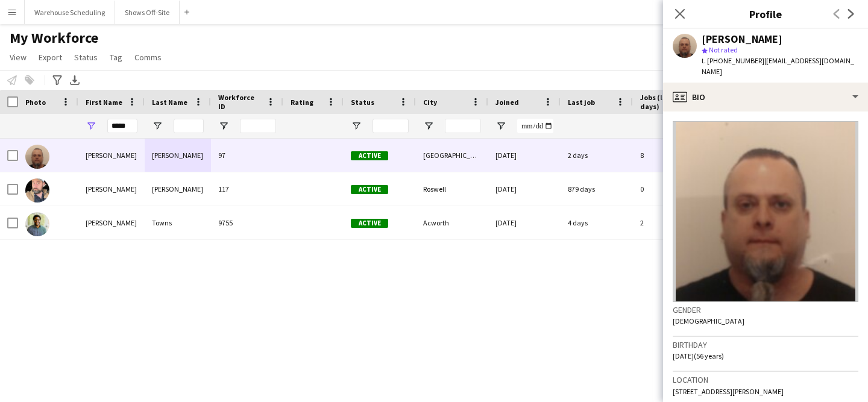  What do you see at coordinates (50, 57) in the screenshot?
I see `span: Export` at bounding box center [50, 57].